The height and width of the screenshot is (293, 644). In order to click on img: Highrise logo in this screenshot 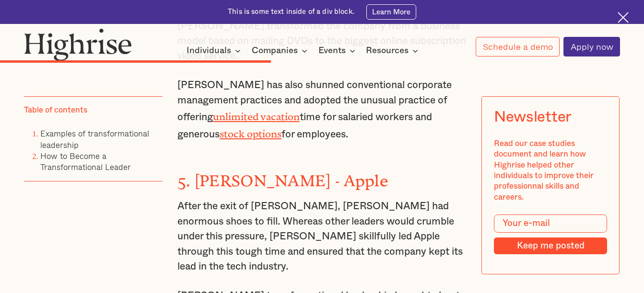, I will do `click(77, 45)`.